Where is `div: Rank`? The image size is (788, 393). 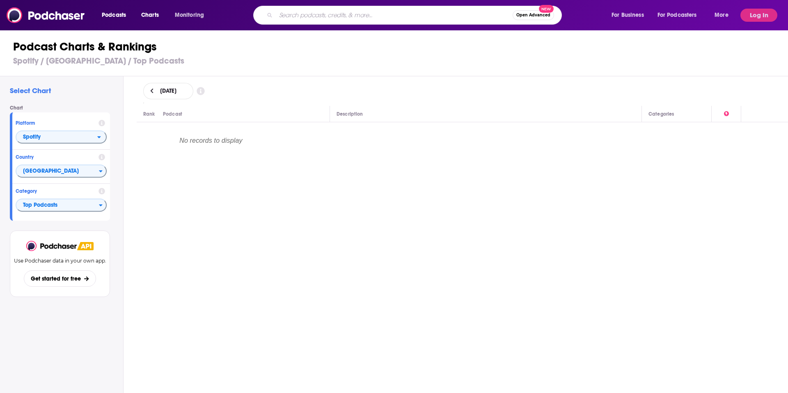
div: Rank is located at coordinates (149, 114).